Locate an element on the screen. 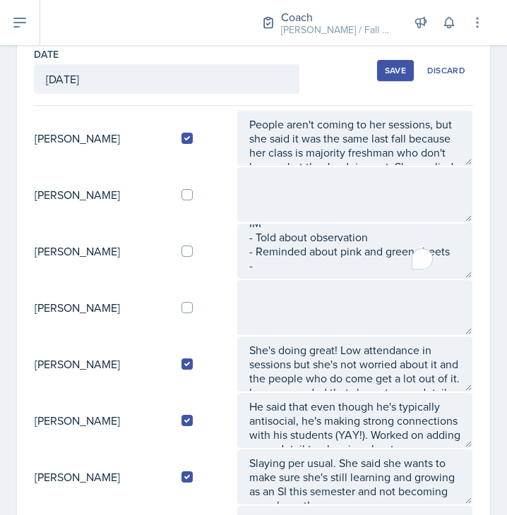  div: Save is located at coordinates (395, 71).